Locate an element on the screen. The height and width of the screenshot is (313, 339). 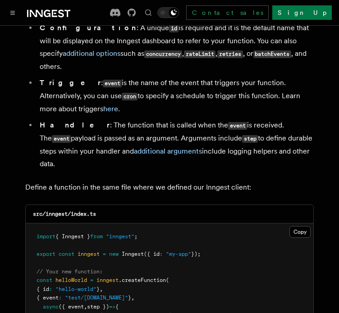
span: { id is located at coordinates (43, 289).